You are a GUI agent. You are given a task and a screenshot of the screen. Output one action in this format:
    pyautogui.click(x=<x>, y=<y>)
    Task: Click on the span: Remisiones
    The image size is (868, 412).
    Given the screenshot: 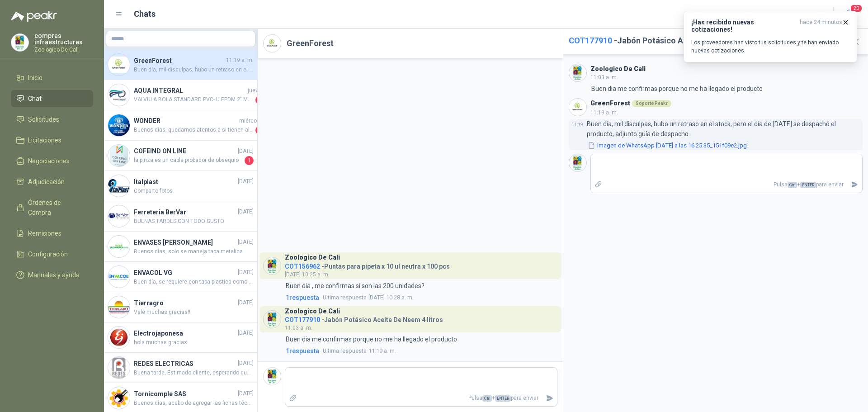 What is the action you would take?
    pyautogui.click(x=44, y=233)
    